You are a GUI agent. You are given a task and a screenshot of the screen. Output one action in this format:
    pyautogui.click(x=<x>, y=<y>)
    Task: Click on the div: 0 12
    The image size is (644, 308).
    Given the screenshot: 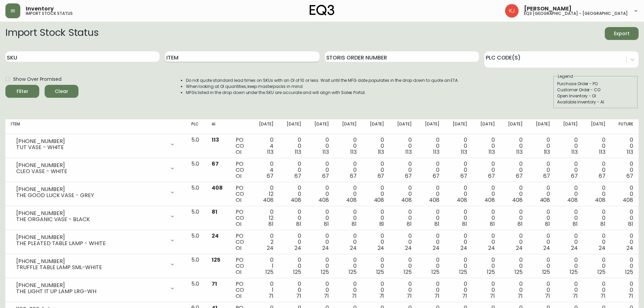 What is the action you would take?
    pyautogui.click(x=265, y=218)
    